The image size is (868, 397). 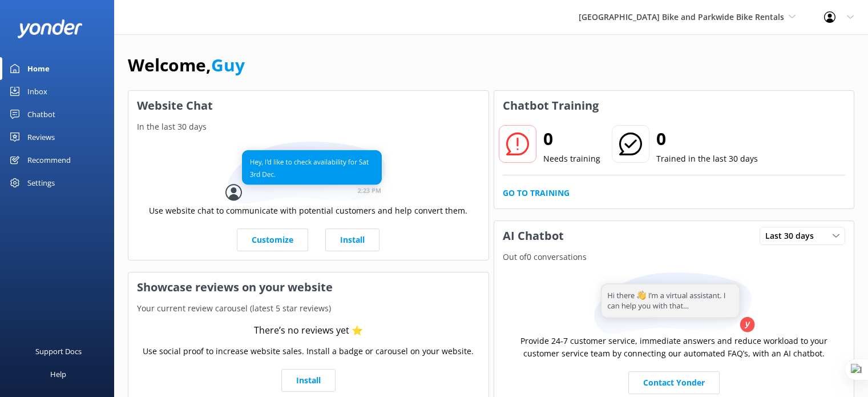 I want to click on img: conversation..., so click(x=308, y=172).